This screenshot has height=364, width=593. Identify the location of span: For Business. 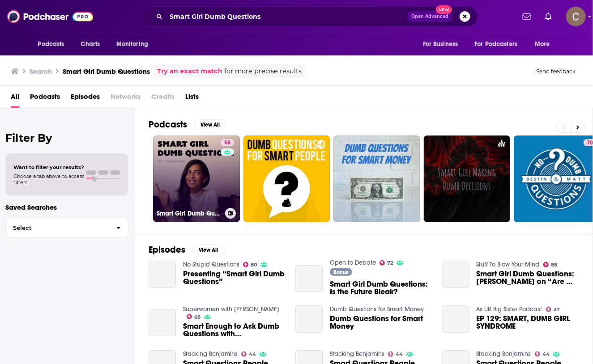
(440, 44).